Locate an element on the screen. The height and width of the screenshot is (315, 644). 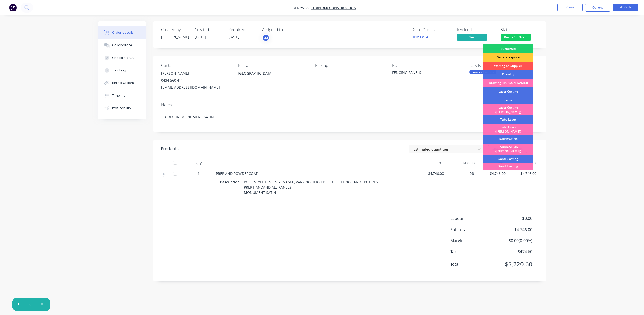
div: Laser Cutting is located at coordinates (508, 92).